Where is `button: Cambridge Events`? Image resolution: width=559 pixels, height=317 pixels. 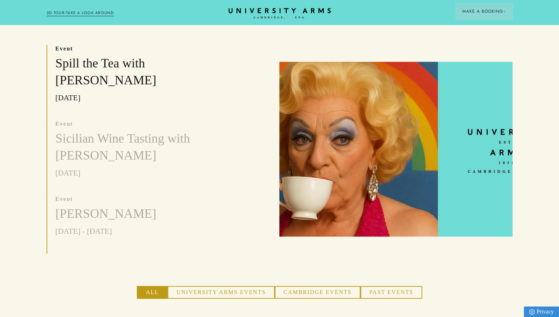 button: Cambridge Events is located at coordinates (318, 292).